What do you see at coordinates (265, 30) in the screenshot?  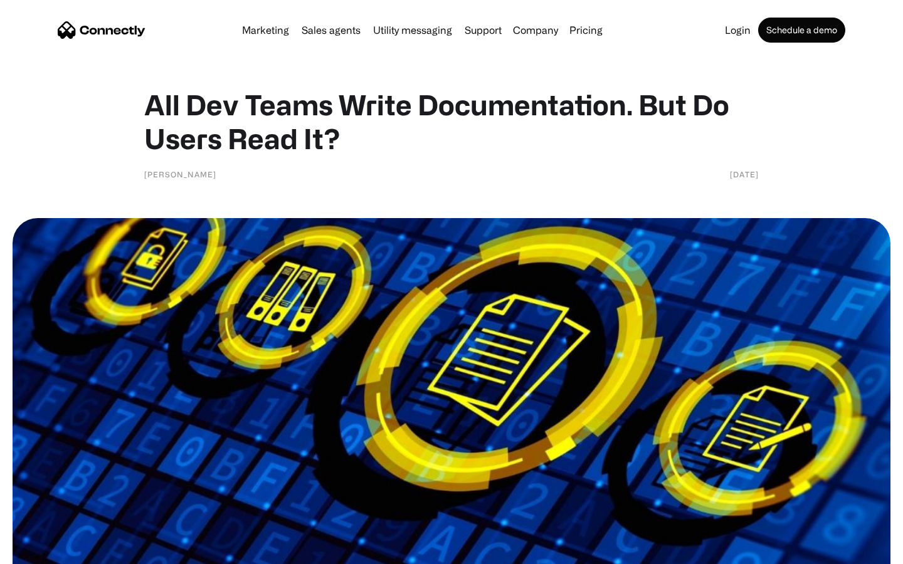 I see `a: Marketing` at bounding box center [265, 30].